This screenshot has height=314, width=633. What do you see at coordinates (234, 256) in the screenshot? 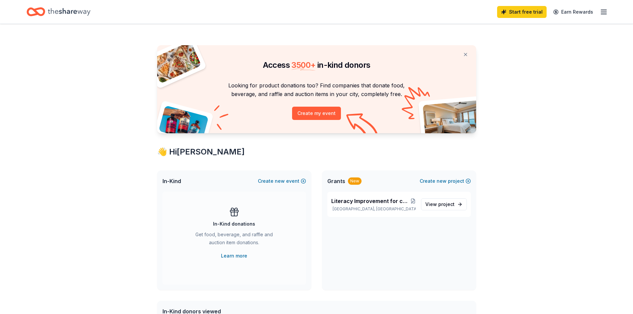
I see `a: Learn more` at bounding box center [234, 256].